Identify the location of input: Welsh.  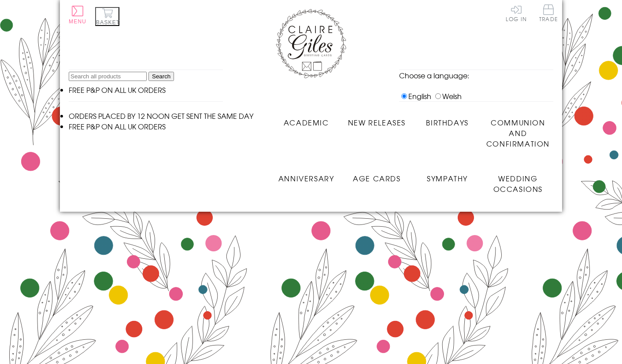
(438, 96).